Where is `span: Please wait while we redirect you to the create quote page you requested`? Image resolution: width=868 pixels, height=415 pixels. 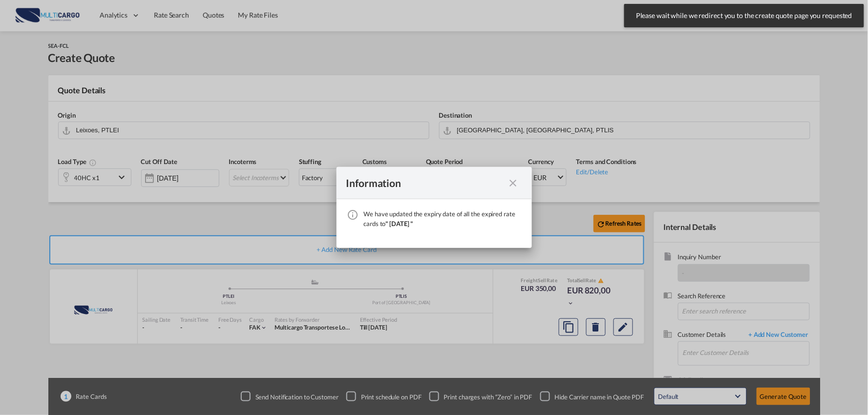 span: Please wait while we redirect you to the create quote page you requested is located at coordinates (744, 16).